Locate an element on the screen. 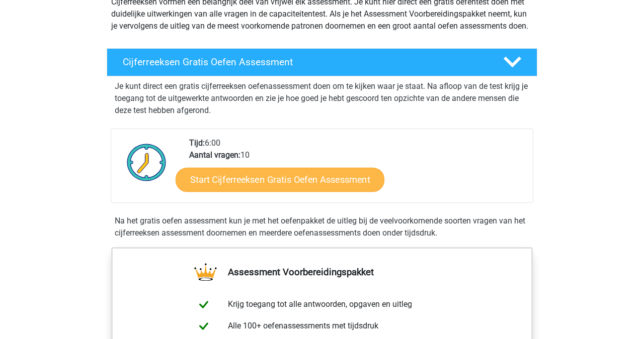 The width and height of the screenshot is (644, 339). img: Klok is located at coordinates (147, 162).